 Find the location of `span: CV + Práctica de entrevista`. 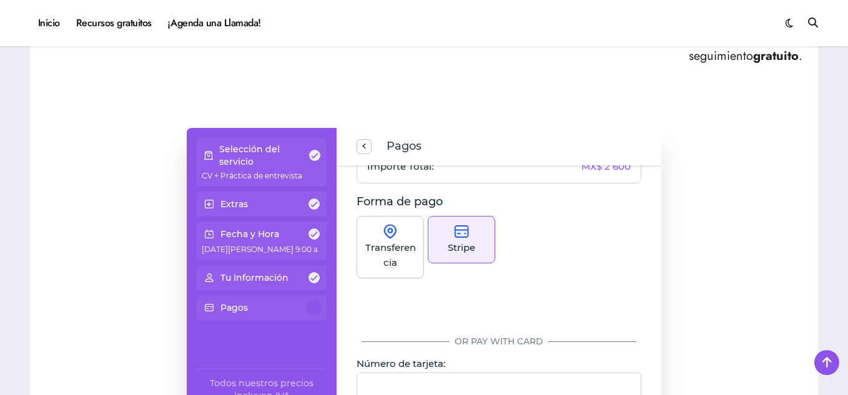

span: CV + Práctica de entrevista is located at coordinates (252, 175).